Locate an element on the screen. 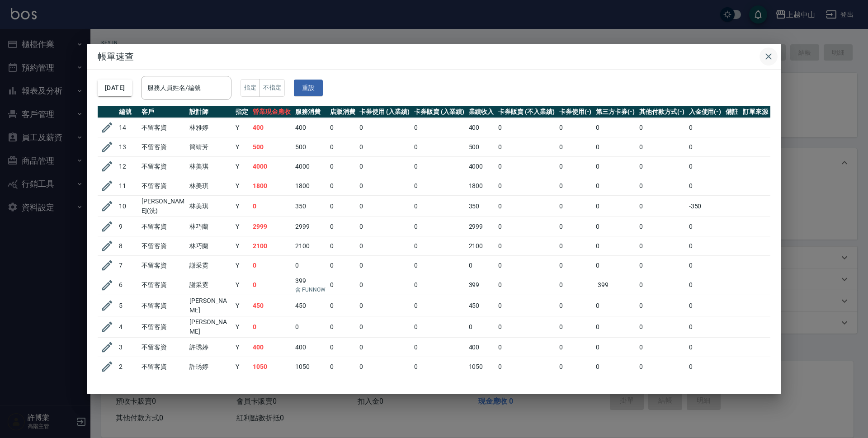  td: 2 is located at coordinates (128, 366).